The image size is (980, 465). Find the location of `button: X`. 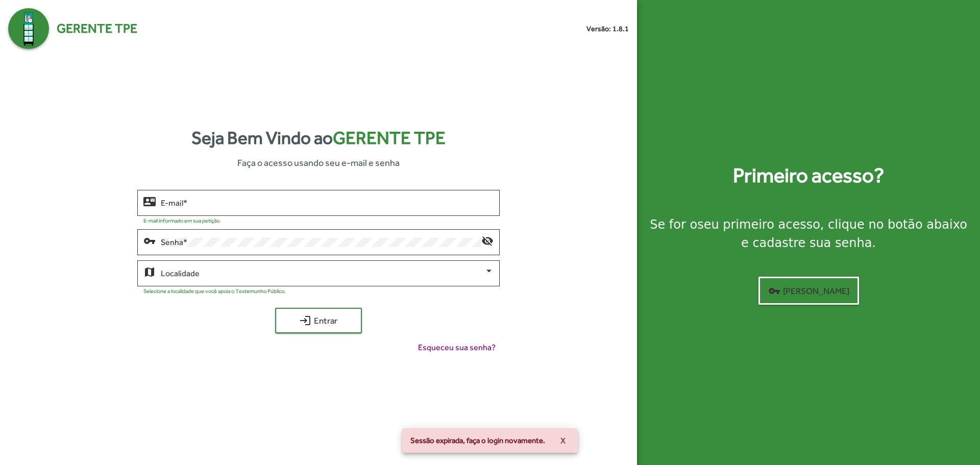

button: X is located at coordinates (563, 440).